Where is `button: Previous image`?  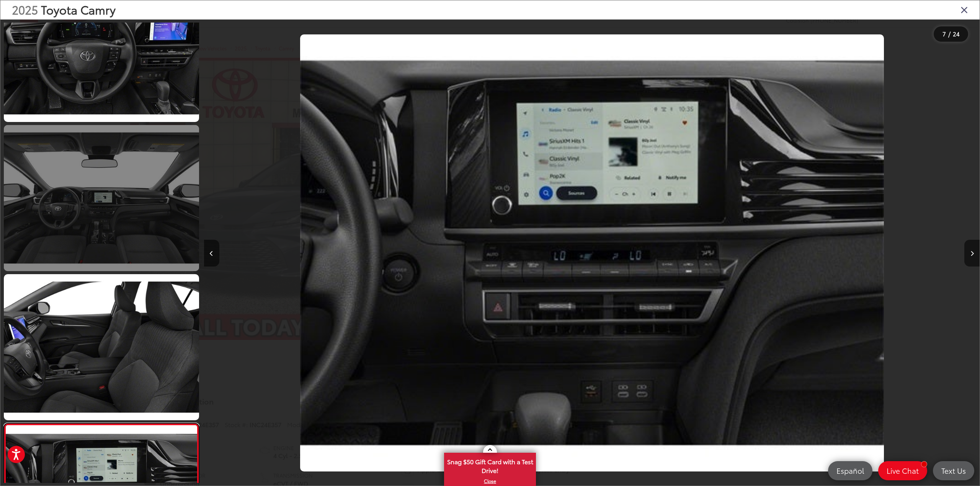
button: Previous image is located at coordinates (211, 253).